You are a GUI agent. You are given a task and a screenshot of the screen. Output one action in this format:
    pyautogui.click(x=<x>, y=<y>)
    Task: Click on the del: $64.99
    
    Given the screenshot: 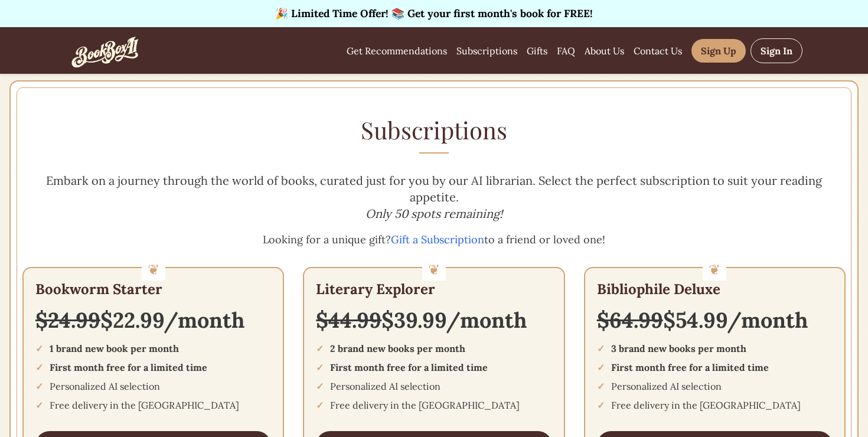 What is the action you would take?
    pyautogui.click(x=630, y=320)
    